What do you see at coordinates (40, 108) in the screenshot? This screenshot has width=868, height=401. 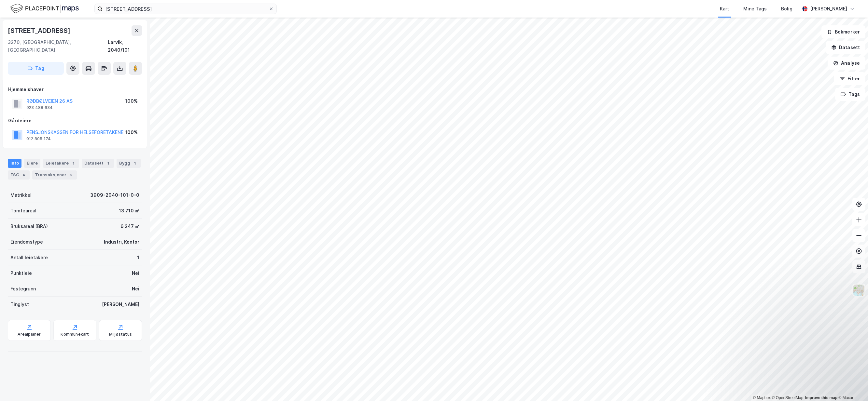 I see `div: 923 488 634` at bounding box center [40, 108].